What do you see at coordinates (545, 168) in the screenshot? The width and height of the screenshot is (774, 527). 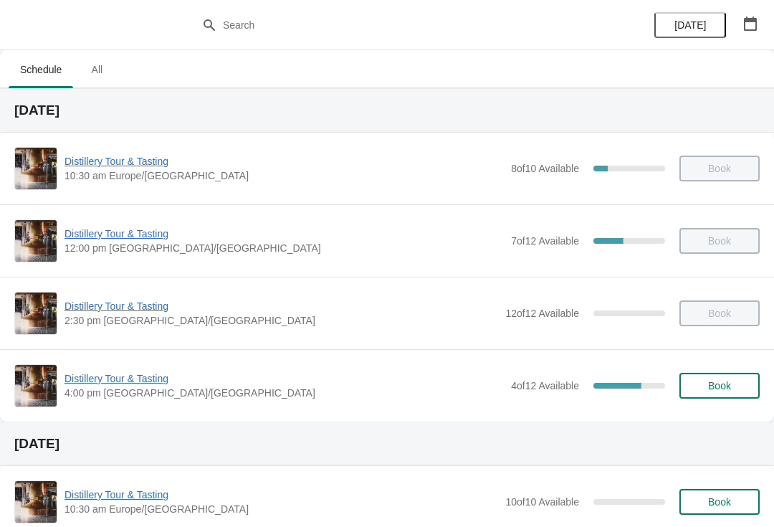 I see `span: 8 of 10 Available` at bounding box center [545, 168].